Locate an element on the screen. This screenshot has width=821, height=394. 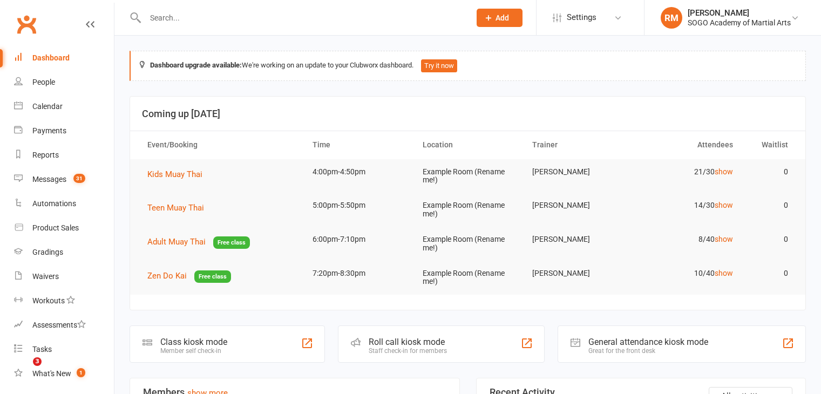
a: People is located at coordinates (64, 82).